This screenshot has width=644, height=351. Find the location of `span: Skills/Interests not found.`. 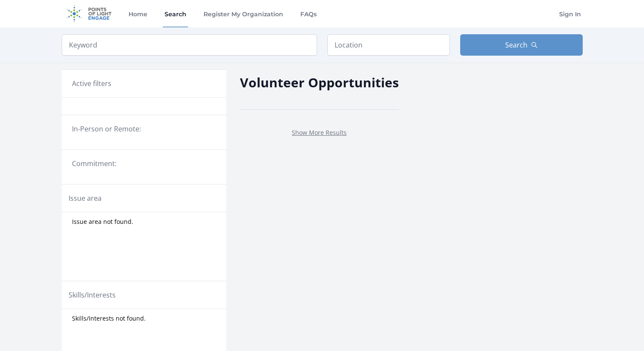

span: Skills/Interests not found. is located at coordinates (109, 319).